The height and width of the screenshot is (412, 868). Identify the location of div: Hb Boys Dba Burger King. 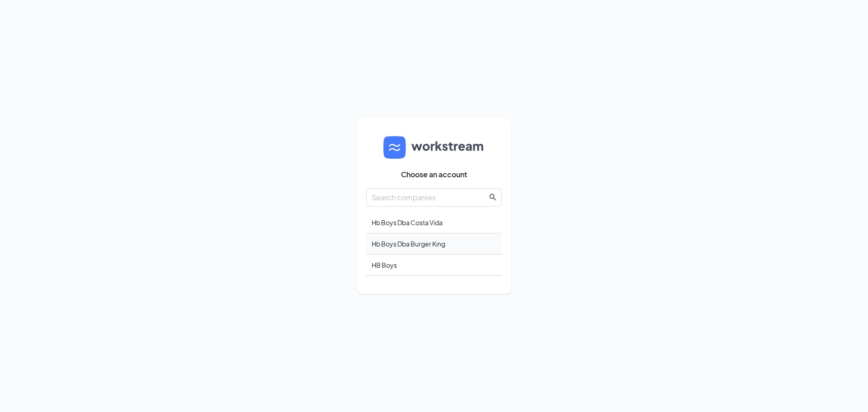
(434, 244).